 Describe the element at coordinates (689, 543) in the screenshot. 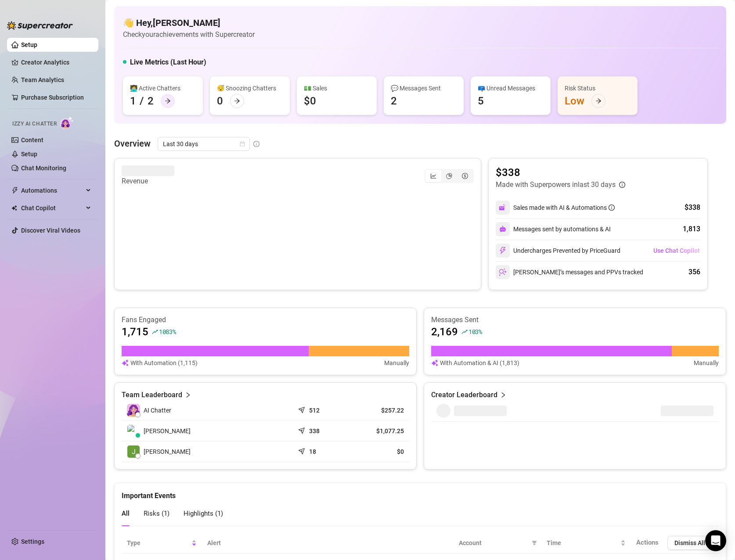

I see `button: Dismiss All` at that location.